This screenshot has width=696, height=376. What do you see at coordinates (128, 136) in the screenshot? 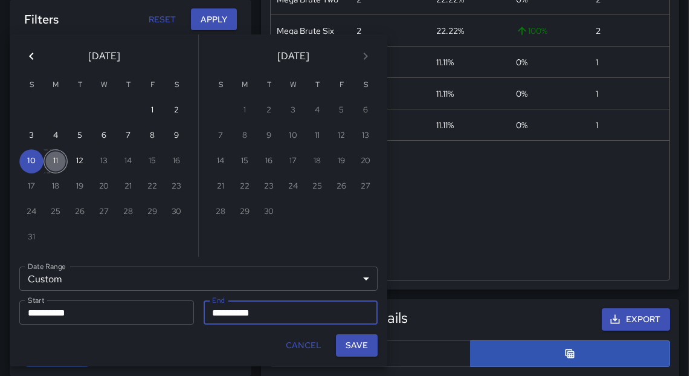
I see `button: 7` at bounding box center [128, 136].